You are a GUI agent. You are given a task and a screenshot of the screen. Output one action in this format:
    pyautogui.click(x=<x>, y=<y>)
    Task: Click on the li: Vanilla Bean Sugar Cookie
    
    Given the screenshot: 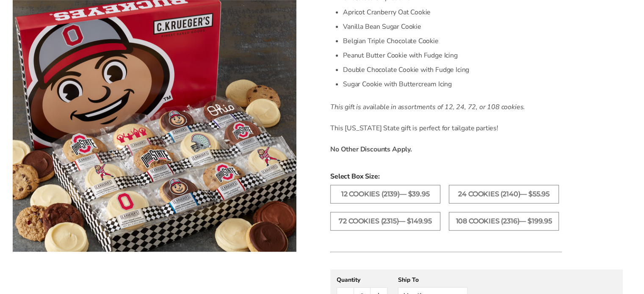 What is the action you would take?
    pyautogui.click(x=452, y=27)
    